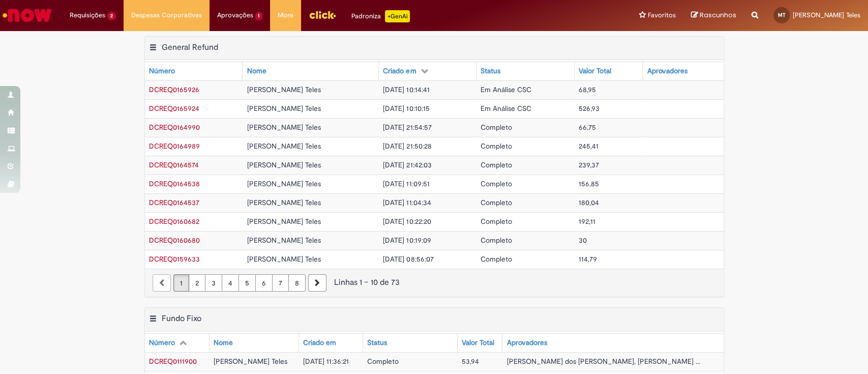 This screenshot has width=868, height=374. I want to click on a: Página 5, so click(247, 283).